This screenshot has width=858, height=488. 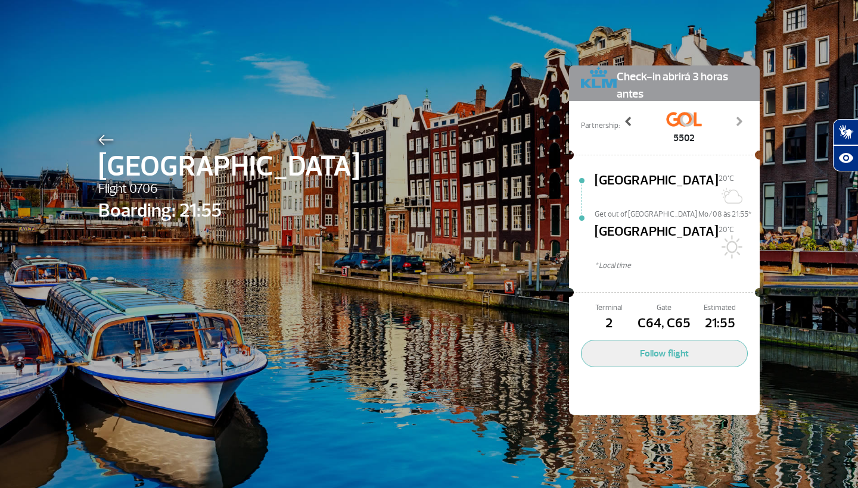 What do you see at coordinates (600, 126) in the screenshot?
I see `span: Partnership:` at bounding box center [600, 126].